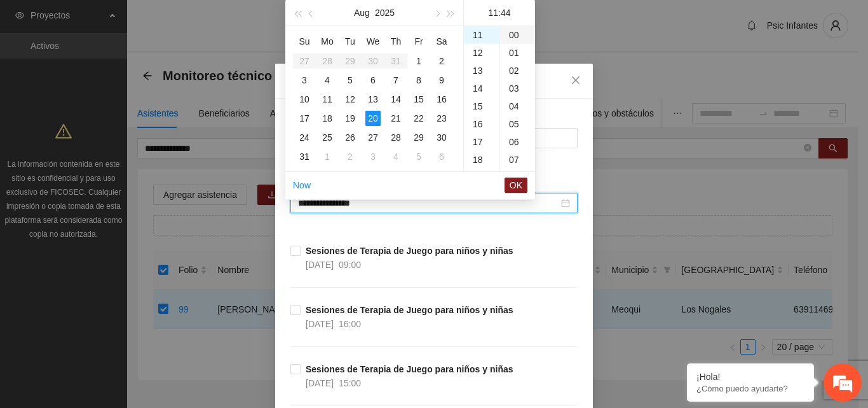  What do you see at coordinates (350, 80) in the screenshot?
I see `td: 2025-08-05` at bounding box center [350, 80].